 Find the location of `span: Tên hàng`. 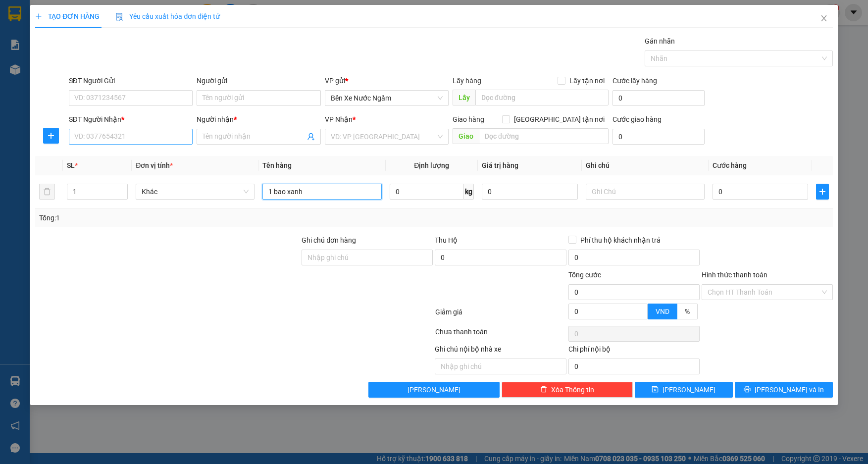

span: Tên hàng is located at coordinates (277, 166).